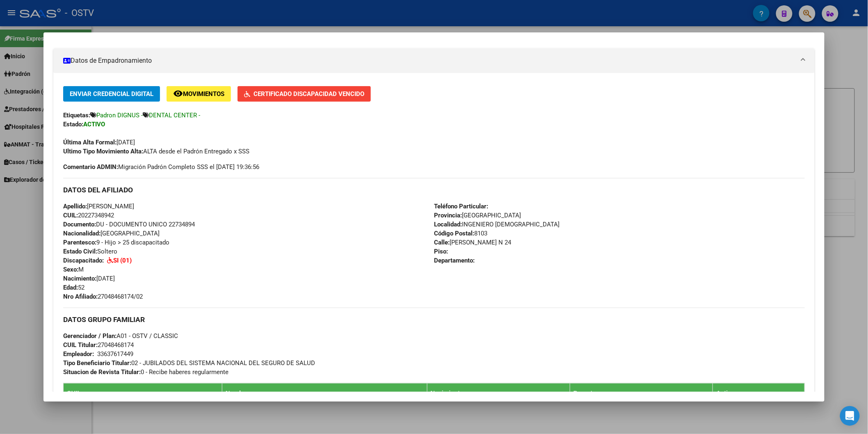  Describe the element at coordinates (76, 115) in the screenshot. I see `strong: Etiquetas:` at that location.